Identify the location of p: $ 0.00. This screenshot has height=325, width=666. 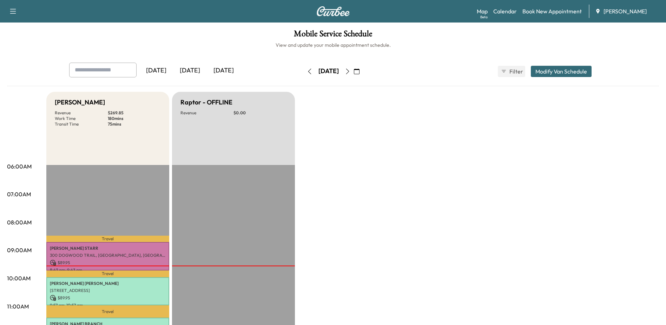
(260, 113).